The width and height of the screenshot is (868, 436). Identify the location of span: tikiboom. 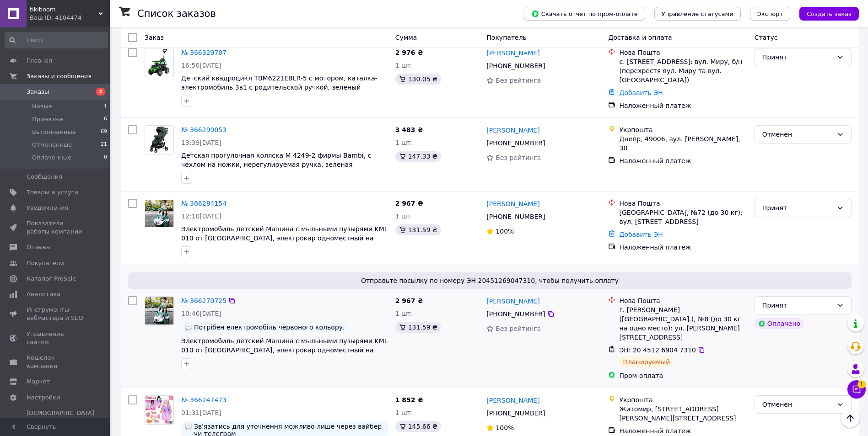
(64, 10).